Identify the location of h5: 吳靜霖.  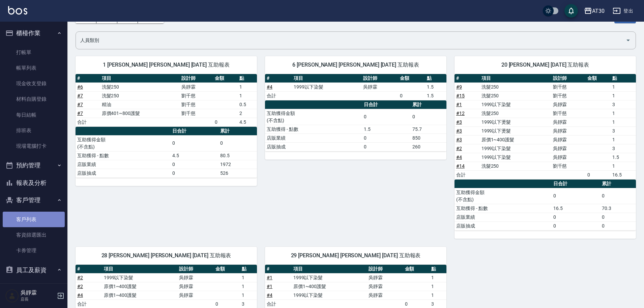
(38, 292).